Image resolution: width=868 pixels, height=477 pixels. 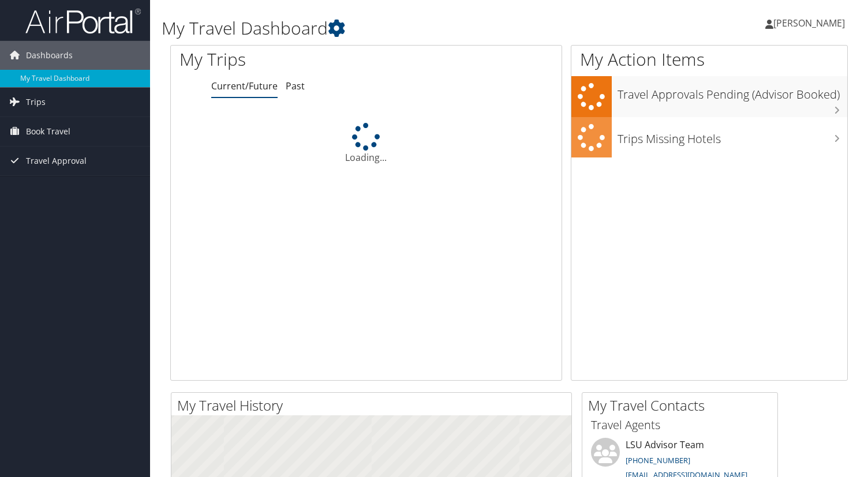 I want to click on span: Trips, so click(x=36, y=102).